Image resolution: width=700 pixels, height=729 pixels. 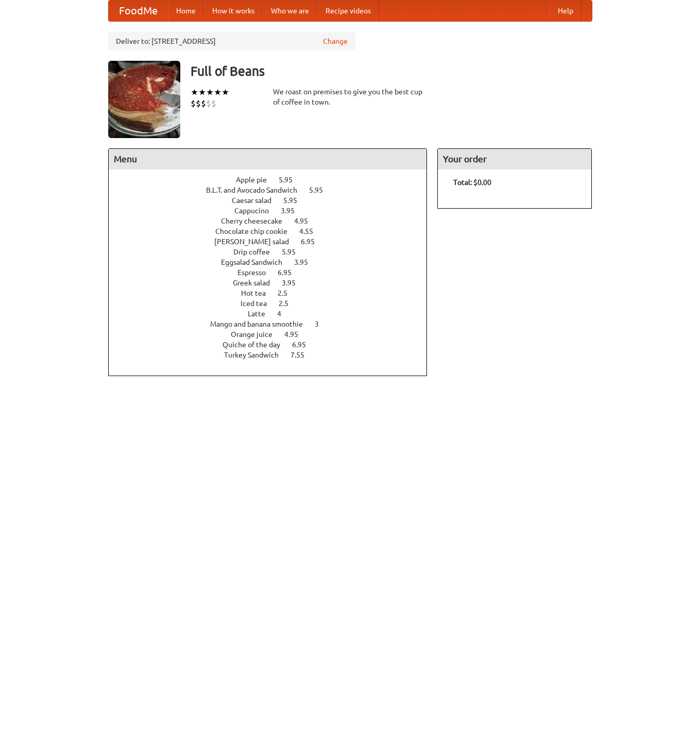 What do you see at coordinates (274, 190) in the screenshot?
I see `a: B.L.T. and Avocado Sandwich 5.95` at bounding box center [274, 190].